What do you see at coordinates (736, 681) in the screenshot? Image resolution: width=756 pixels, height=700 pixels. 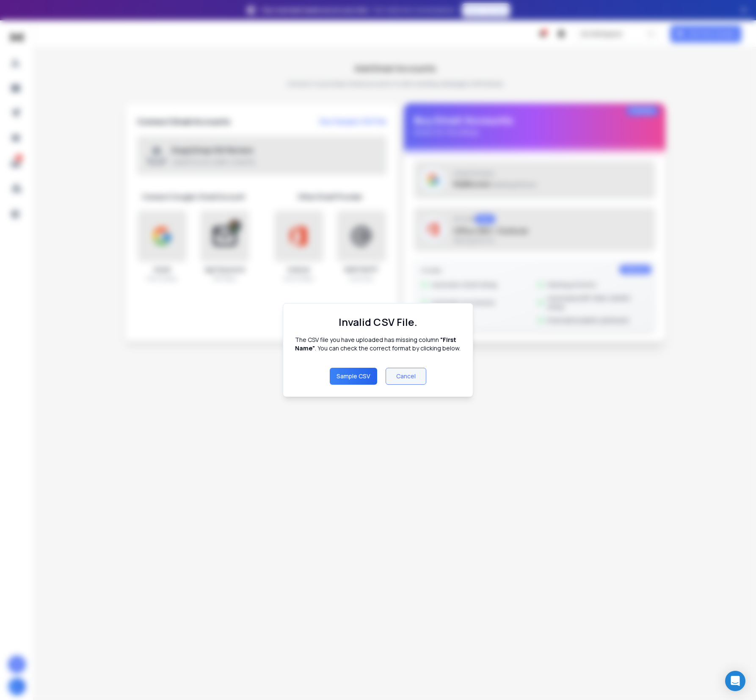 I see `div: Open Intercom Messenger` at bounding box center [736, 681].